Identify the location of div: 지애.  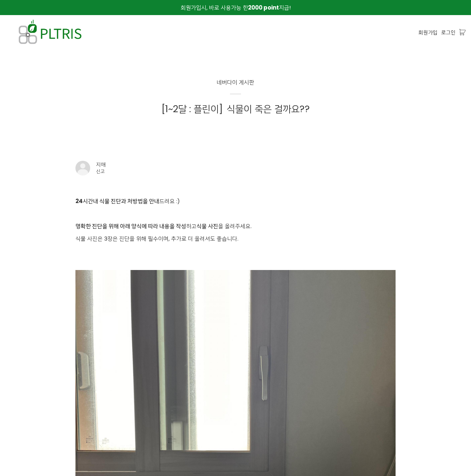
(102, 164).